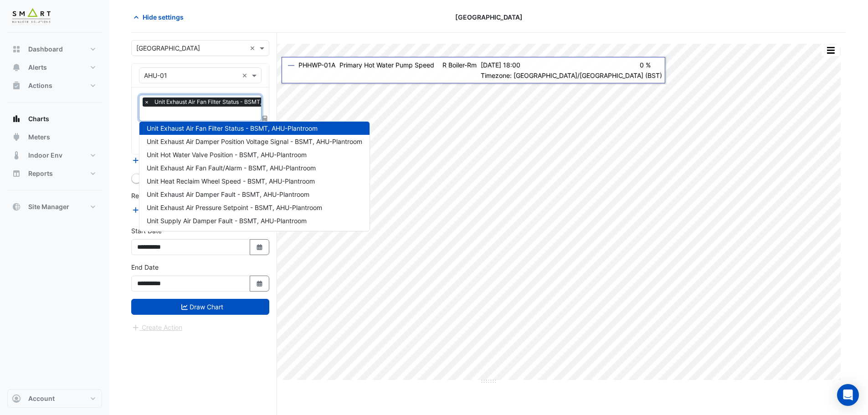 The image size is (868, 415). I want to click on span: Site Manager, so click(49, 207).